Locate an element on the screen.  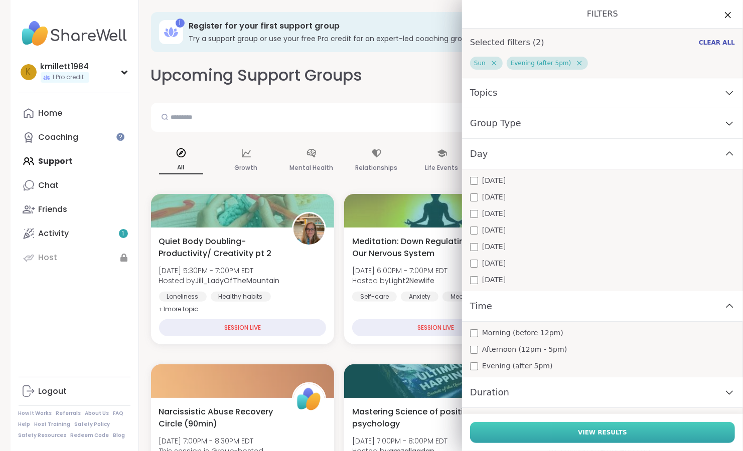
a: Logout is located at coordinates (74, 392).